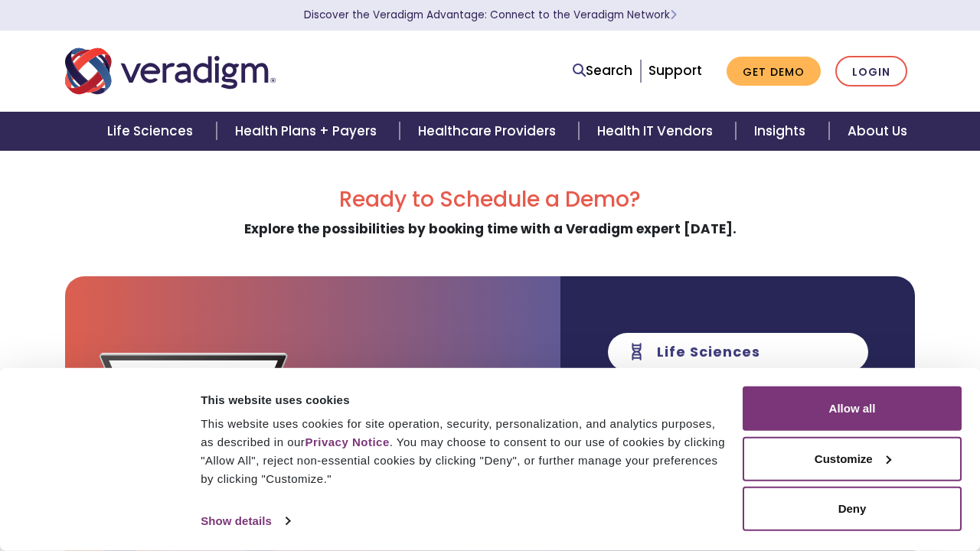  I want to click on a: Privacy Notice, so click(347, 442).